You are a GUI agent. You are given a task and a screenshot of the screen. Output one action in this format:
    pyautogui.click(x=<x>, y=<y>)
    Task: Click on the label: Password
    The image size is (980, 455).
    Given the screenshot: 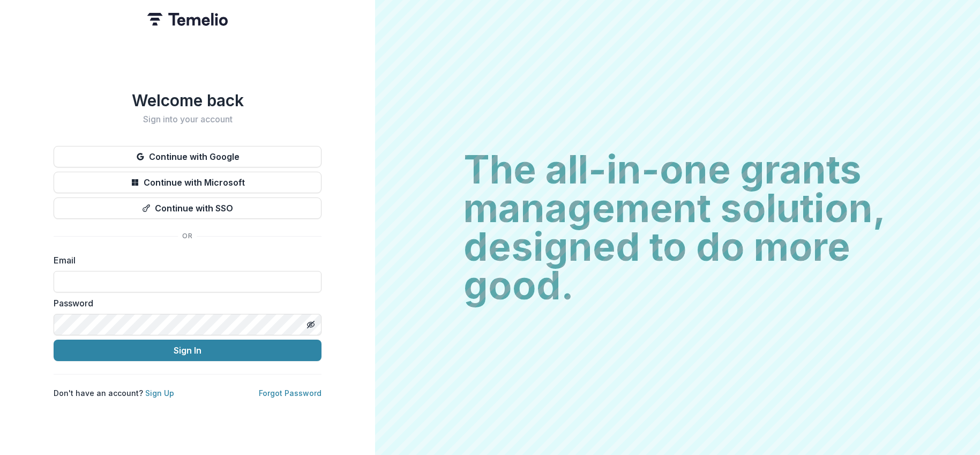 What is the action you would take?
    pyautogui.click(x=184, y=303)
    